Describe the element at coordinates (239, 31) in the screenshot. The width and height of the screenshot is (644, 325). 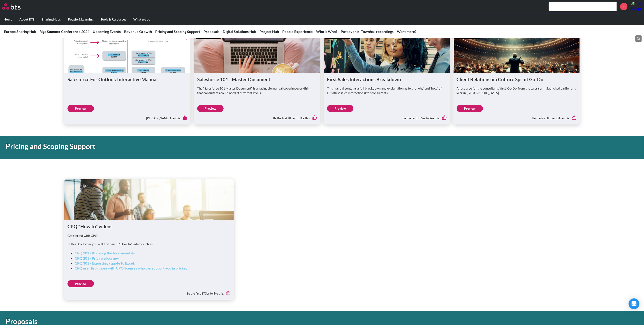
I see `a: Digital Solutions Hub` at that location.